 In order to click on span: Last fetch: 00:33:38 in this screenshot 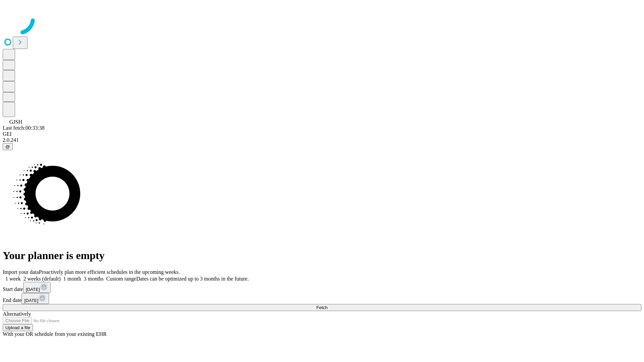, I will do `click(23, 128)`.